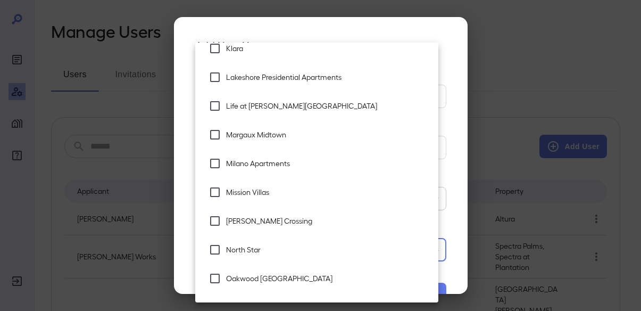 The width and height of the screenshot is (641, 311). Describe the element at coordinates (328, 192) in the screenshot. I see `span: Mission Villas` at that location.